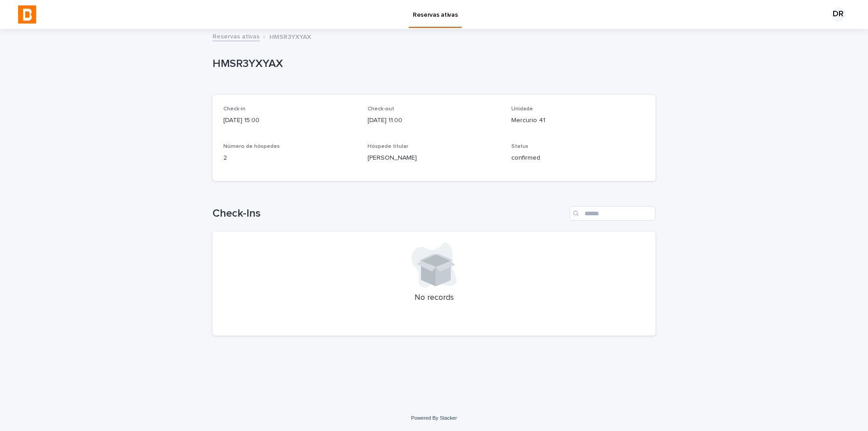 This screenshot has width=868, height=431. What do you see at coordinates (578, 158) in the screenshot?
I see `p: confirmed` at bounding box center [578, 158].